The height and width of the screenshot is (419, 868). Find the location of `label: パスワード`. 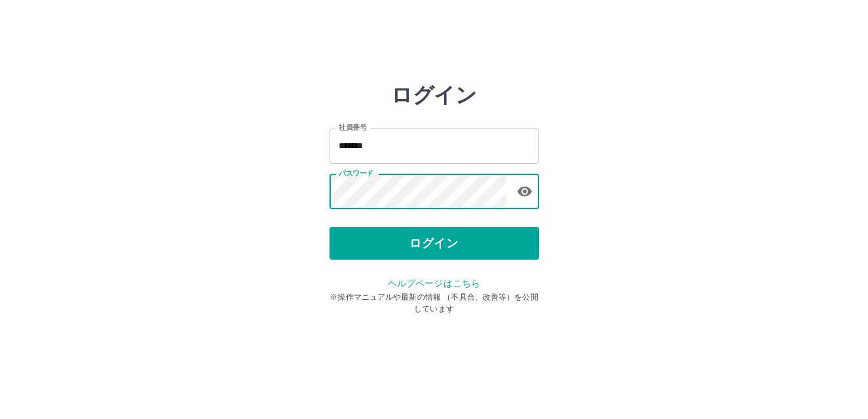

label: パスワード is located at coordinates (355, 173).